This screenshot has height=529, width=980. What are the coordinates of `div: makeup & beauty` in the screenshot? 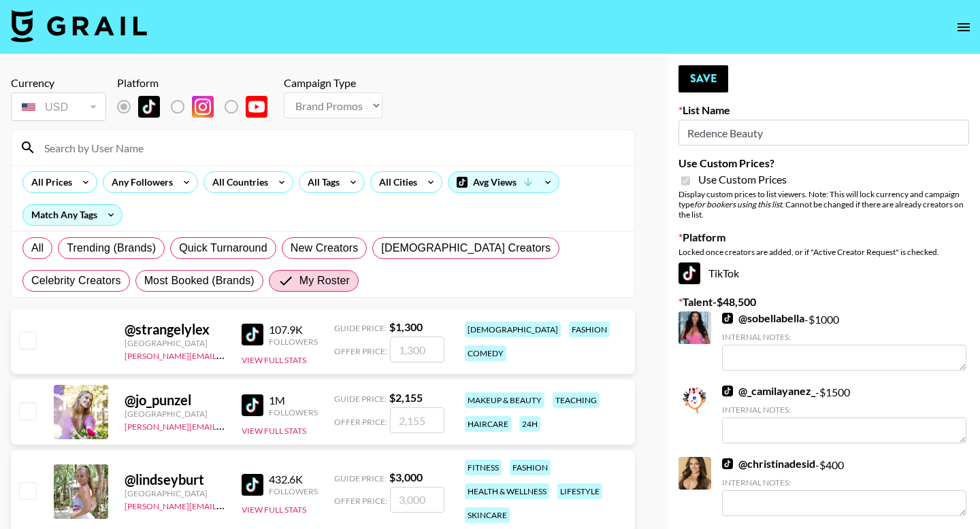 It's located at (504, 400).